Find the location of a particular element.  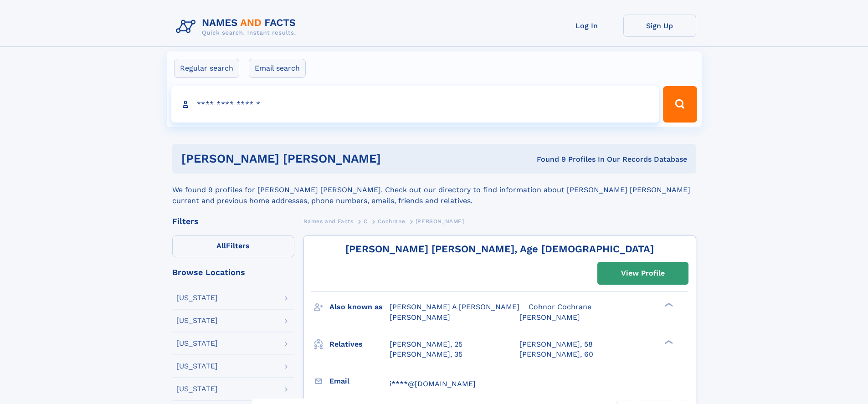

a: Cochrane is located at coordinates (391, 221).